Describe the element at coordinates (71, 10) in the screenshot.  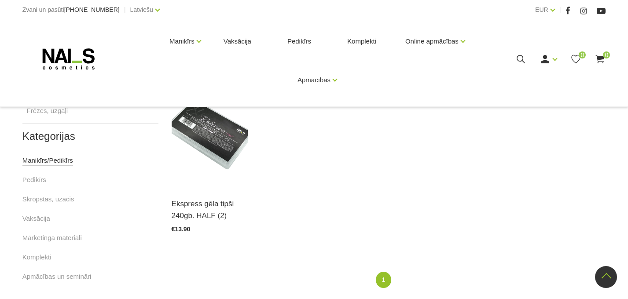
I see `div: Zvani un pasūti` at that location.